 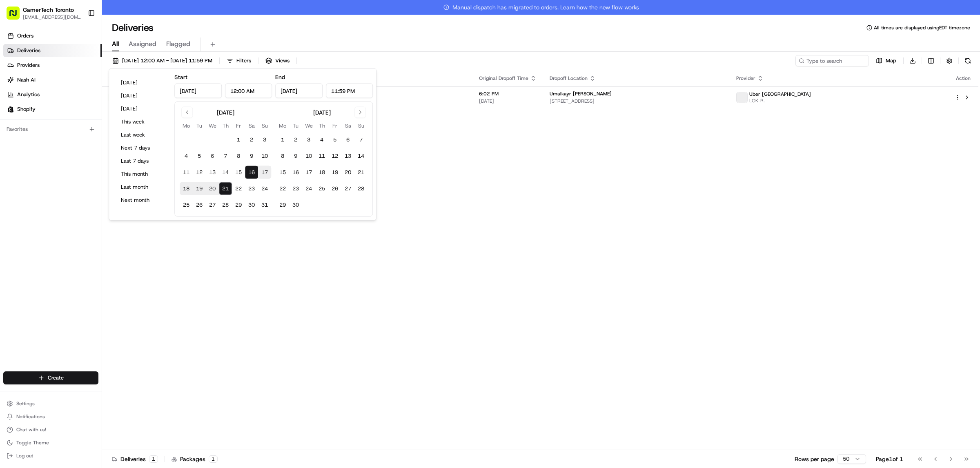 I want to click on a: Analytics, so click(x=52, y=95).